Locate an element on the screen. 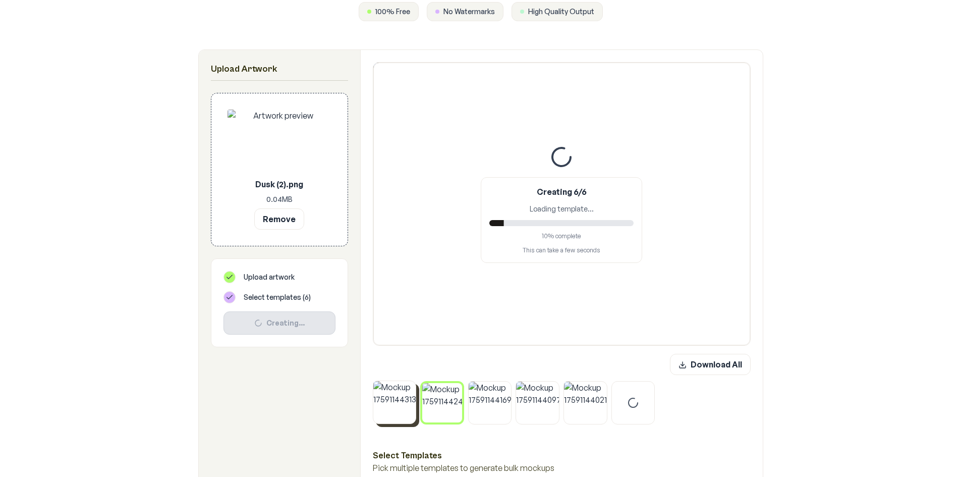 Image resolution: width=961 pixels, height=477 pixels. img: Mockup 1759114424165 is located at coordinates (442, 403).